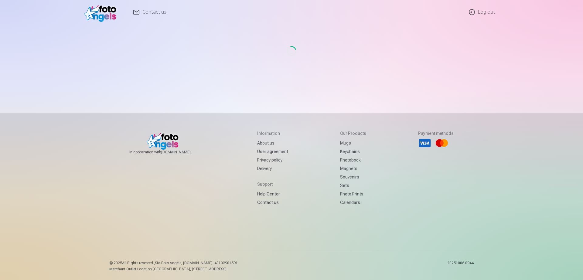 The height and width of the screenshot is (280, 583). Describe the element at coordinates (273, 160) in the screenshot. I see `a: Privacy policy` at that location.